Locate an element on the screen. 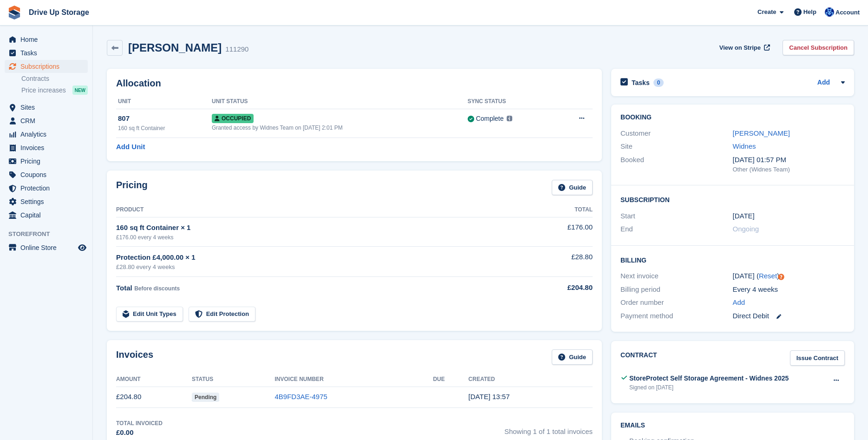 The image size is (868, 440). a: Widnes is located at coordinates (744, 146).